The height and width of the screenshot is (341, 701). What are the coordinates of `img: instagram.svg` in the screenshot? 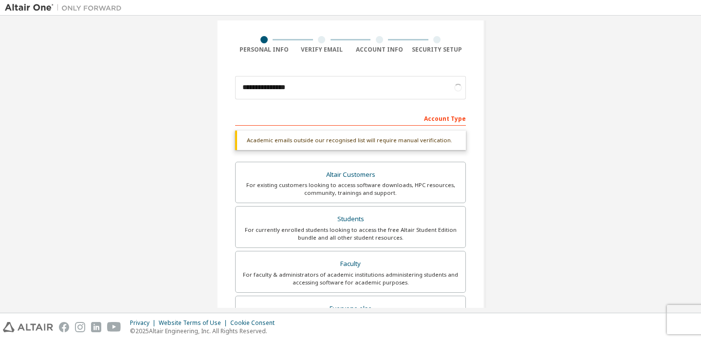 It's located at (80, 327).